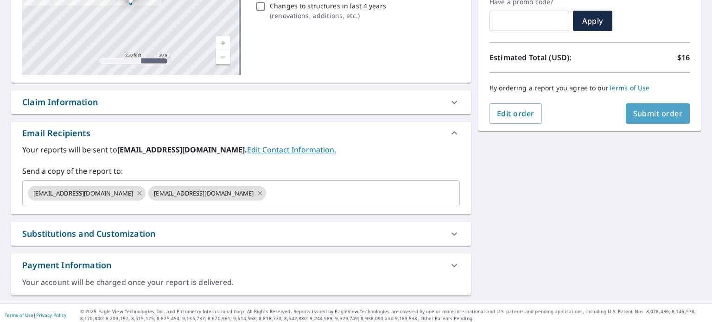 This screenshot has width=712, height=322. Describe the element at coordinates (241, 150) in the screenshot. I see `label: Your reports will be sent to` at that location.